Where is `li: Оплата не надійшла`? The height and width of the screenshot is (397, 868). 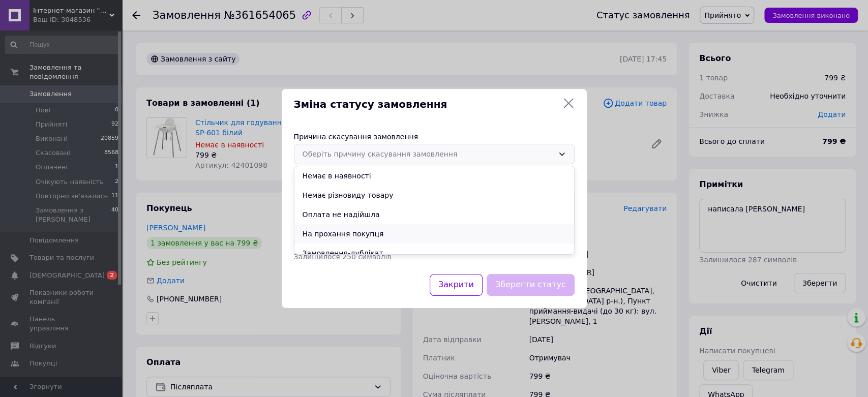
li: Оплата не надійшла is located at coordinates (434, 215).